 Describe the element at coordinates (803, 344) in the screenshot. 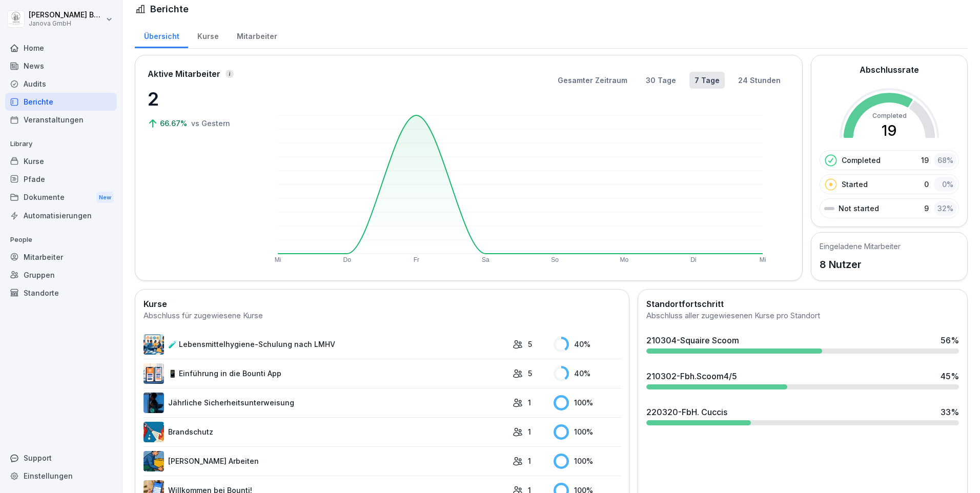

I see `a: 210304-Squaire Scoom56%` at that location.